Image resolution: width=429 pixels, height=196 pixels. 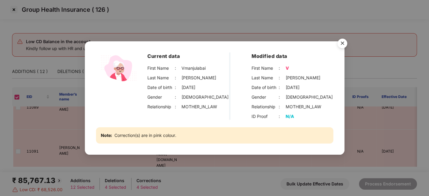 I want to click on div: Correction(s) are in pink colour., so click(x=215, y=136).